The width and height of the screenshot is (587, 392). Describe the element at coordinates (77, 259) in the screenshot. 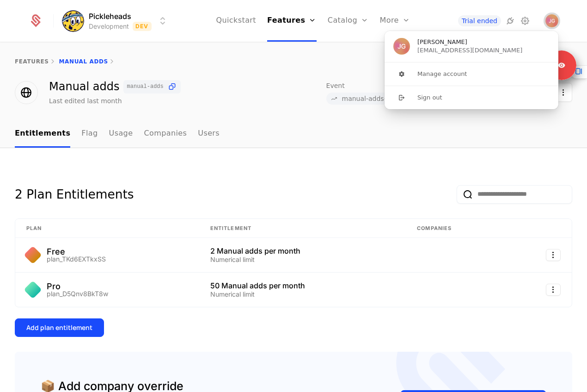

I see `div: plan_TKd6EXTkxSS` at that location.